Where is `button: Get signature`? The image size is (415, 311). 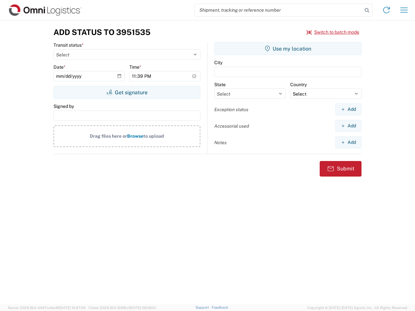
button: Get signature is located at coordinates (127, 92).